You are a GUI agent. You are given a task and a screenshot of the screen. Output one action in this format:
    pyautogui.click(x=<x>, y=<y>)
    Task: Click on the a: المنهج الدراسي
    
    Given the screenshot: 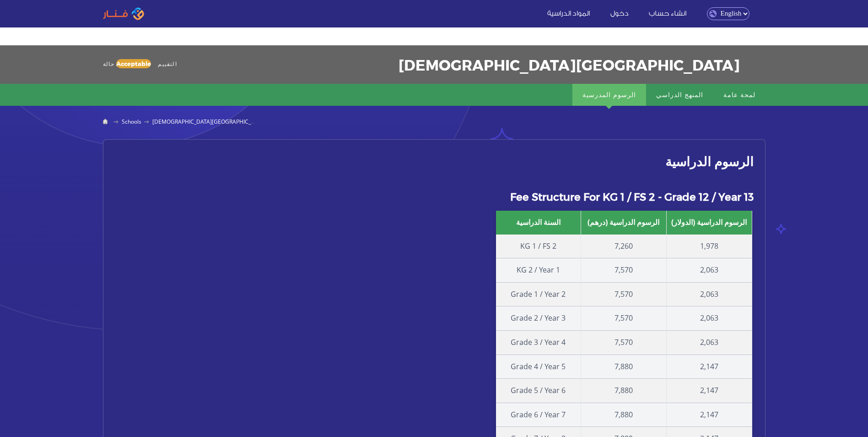 What is the action you would take?
    pyautogui.click(x=679, y=95)
    